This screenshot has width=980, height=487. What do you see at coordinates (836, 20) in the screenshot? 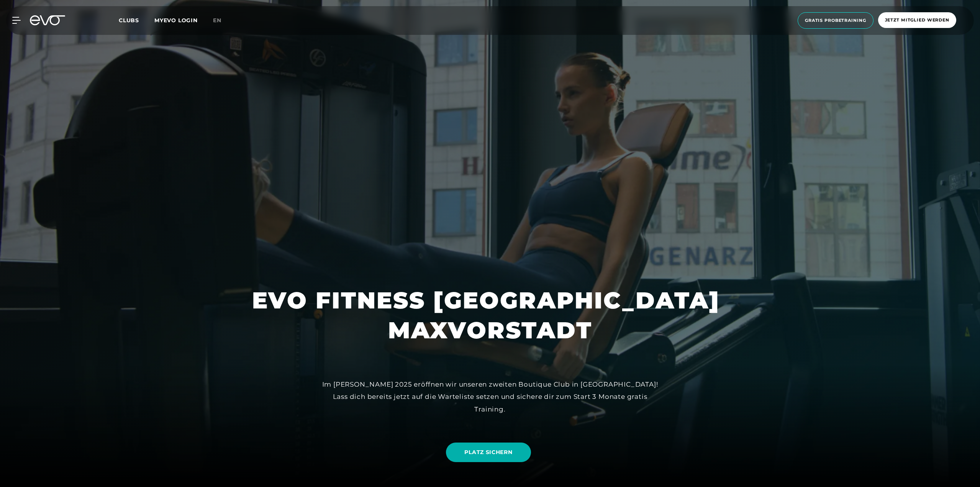
I see `a: Gratis Probetraining` at bounding box center [836, 20].